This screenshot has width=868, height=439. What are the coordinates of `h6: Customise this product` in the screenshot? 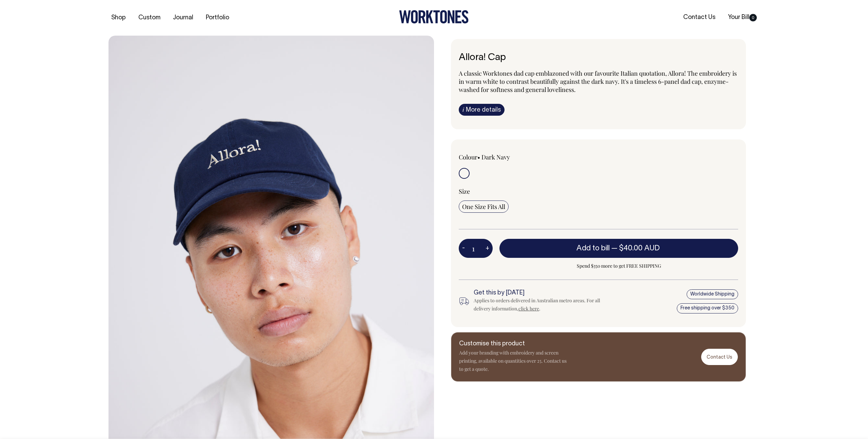 It's located at (513, 344).